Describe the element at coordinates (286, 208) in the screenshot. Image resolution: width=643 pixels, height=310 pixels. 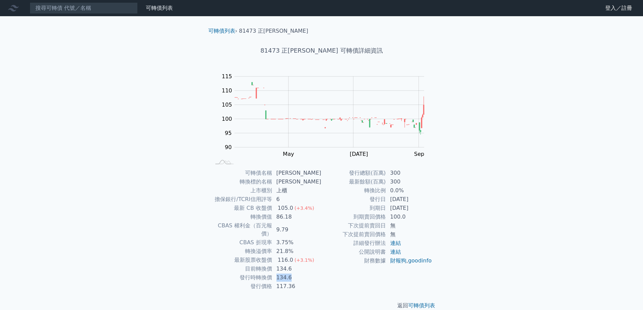
I see `div: 105.0` at that location.